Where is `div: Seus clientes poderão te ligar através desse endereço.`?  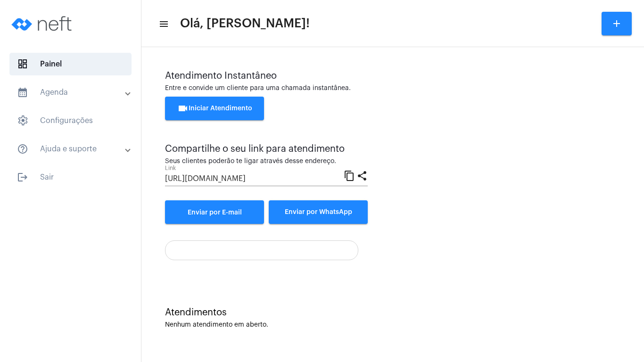 div: Seus clientes poderão te ligar através desse endereço. is located at coordinates (266, 161).